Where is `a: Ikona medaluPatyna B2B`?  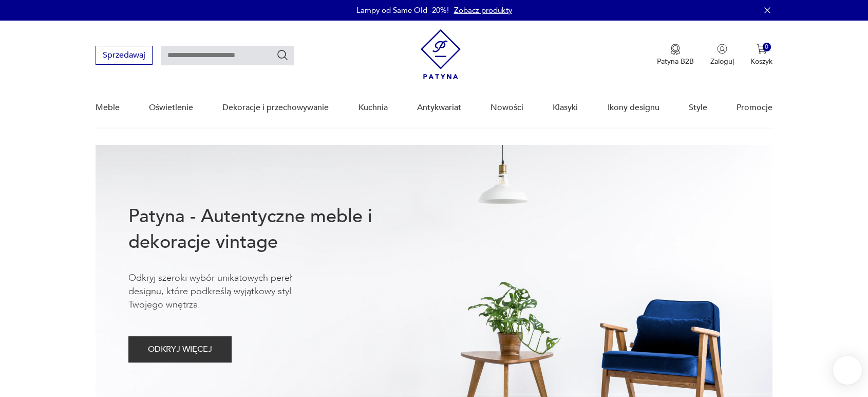
a: Ikona medaluPatyna B2B is located at coordinates (676, 55).